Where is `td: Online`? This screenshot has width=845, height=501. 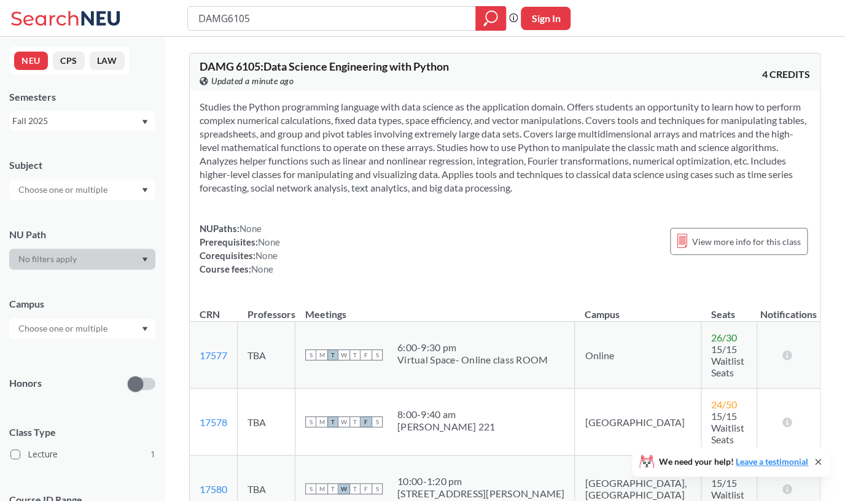
td: Online is located at coordinates (638, 355).